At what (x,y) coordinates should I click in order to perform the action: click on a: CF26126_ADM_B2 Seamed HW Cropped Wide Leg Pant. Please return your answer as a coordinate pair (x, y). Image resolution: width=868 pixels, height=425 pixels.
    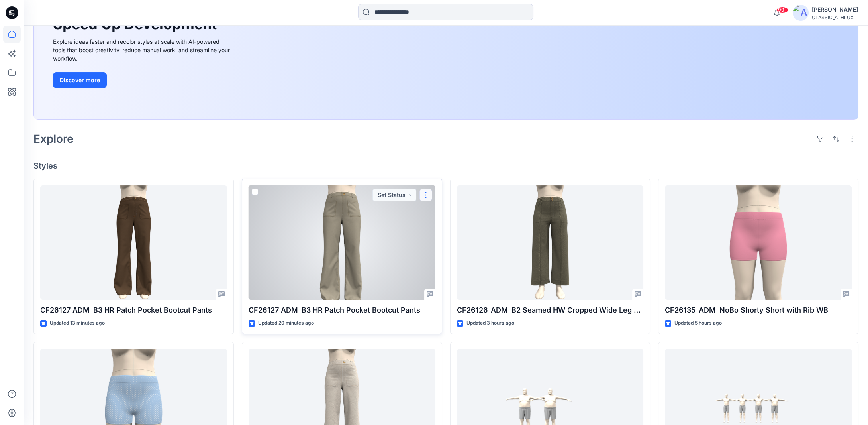
    Looking at the image, I should click on (550, 243).